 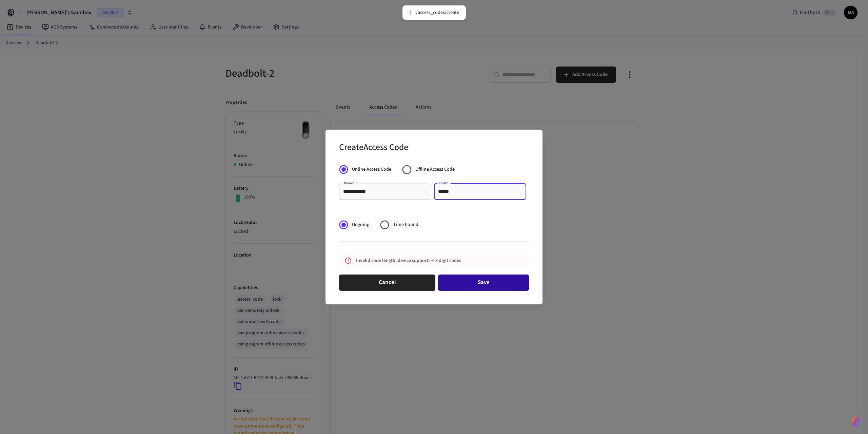 I want to click on button: Save, so click(x=484, y=283).